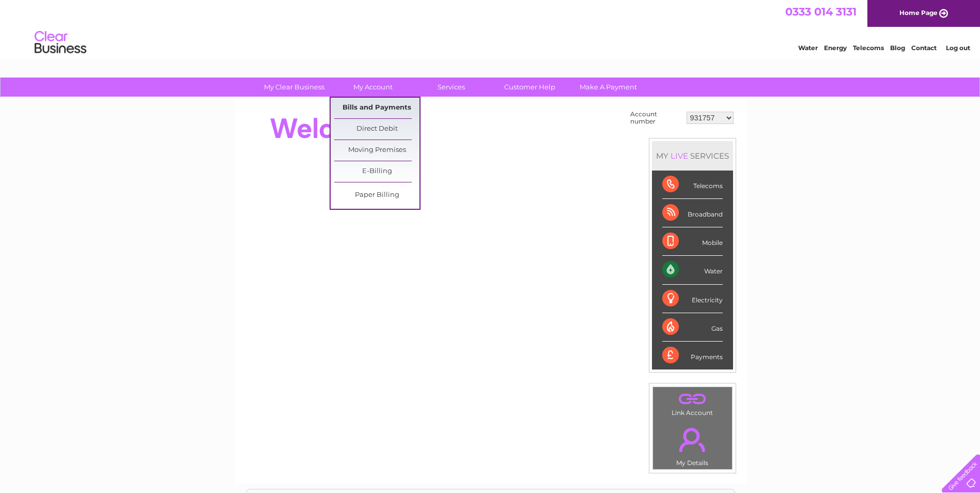  What do you see at coordinates (958, 47) in the screenshot?
I see `a: Log out` at bounding box center [958, 47].